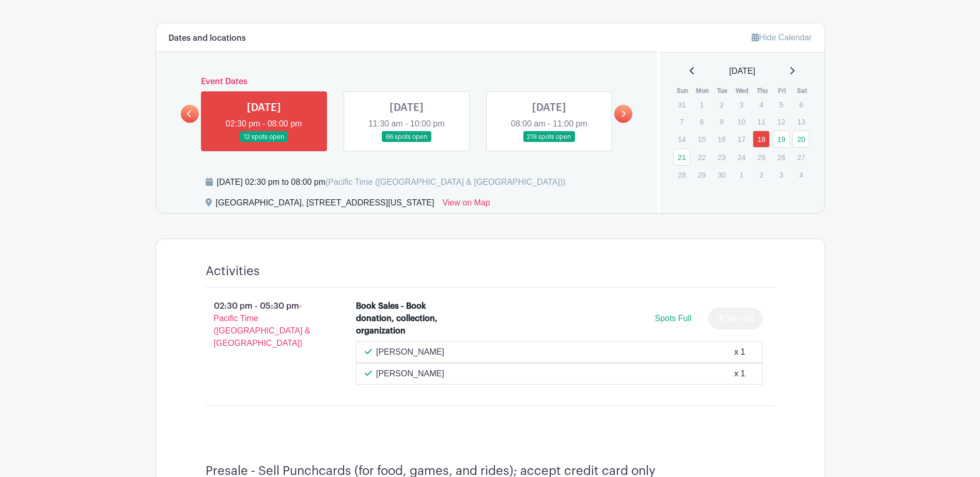  What do you see at coordinates (761, 121) in the screenshot?
I see `p: 11` at bounding box center [761, 121].